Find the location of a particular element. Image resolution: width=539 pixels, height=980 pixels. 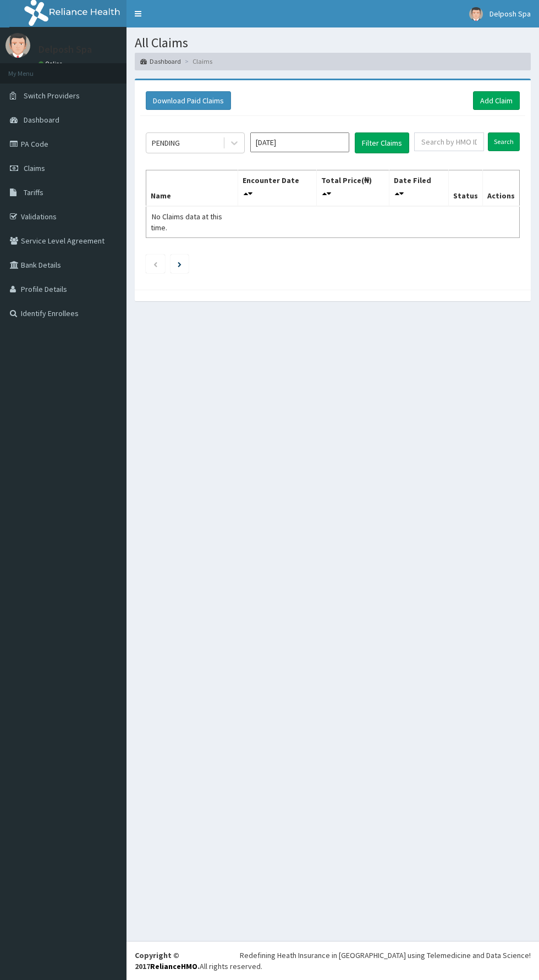

h1: All Claims is located at coordinates (332, 42).